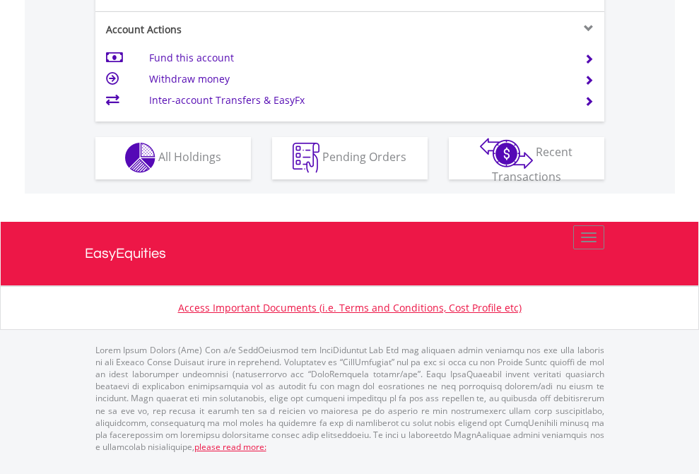 The width and height of the screenshot is (699, 474). Describe the element at coordinates (350, 254) in the screenshot. I see `a: EasyEquities` at that location.